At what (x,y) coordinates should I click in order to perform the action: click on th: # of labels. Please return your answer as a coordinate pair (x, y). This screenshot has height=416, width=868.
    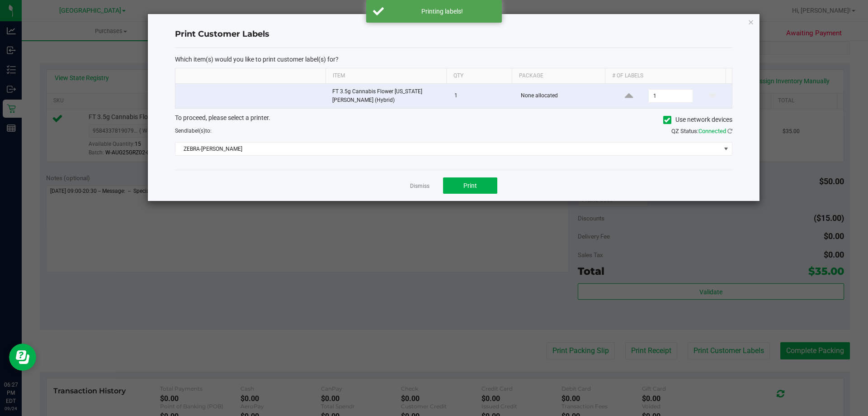
    Looking at the image, I should click on (665, 76).